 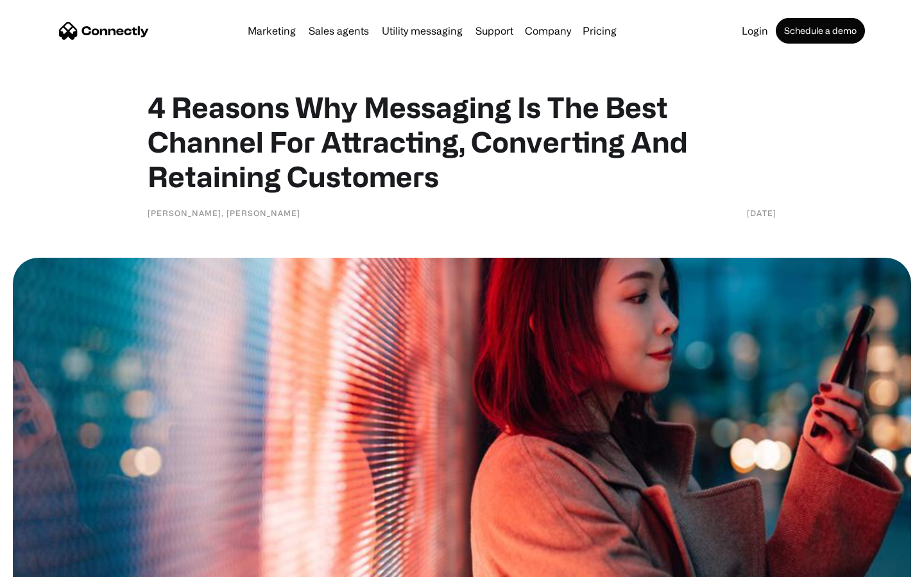 I want to click on a: Login, so click(x=754, y=31).